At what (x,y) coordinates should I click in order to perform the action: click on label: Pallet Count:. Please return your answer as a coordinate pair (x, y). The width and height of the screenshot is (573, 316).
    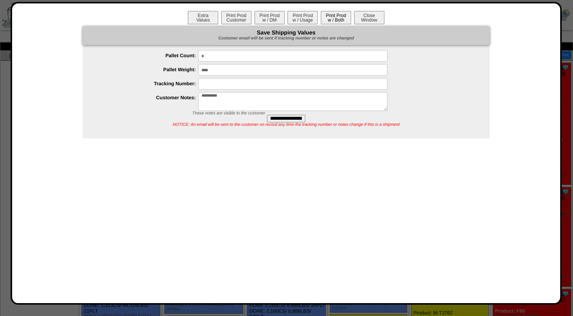
    Looking at the image, I should click on (148, 55).